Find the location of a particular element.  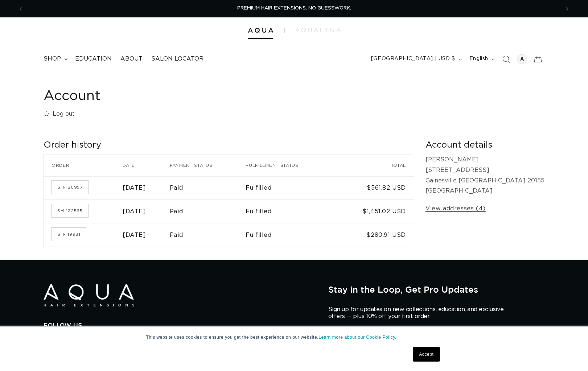

p: Sign up for updates on new collections, education, and exclusive offers — plus 10% off your first... is located at coordinates (419, 313).